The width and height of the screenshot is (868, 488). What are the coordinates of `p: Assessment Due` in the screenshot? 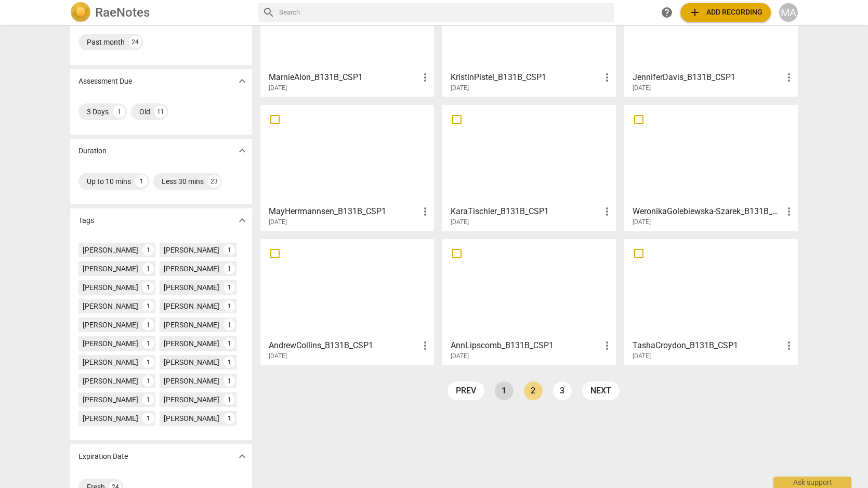 It's located at (105, 81).